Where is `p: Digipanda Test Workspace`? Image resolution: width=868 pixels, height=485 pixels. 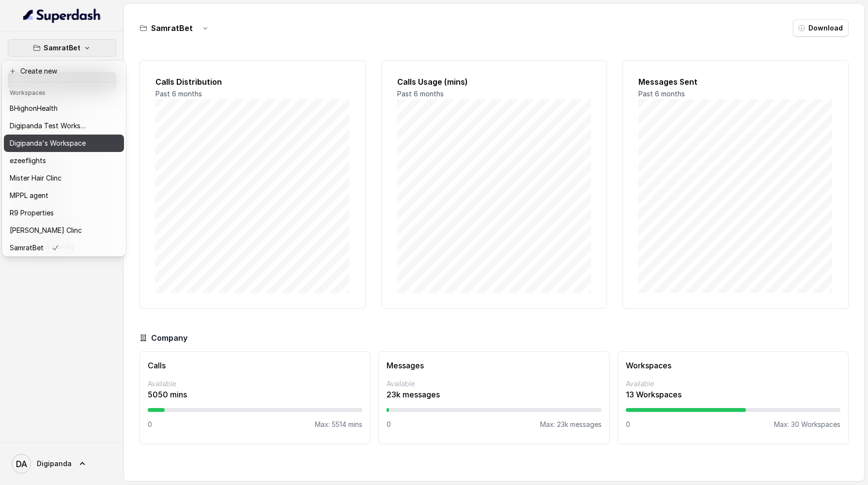 p: Digipanda Test Workspace is located at coordinates (49, 126).